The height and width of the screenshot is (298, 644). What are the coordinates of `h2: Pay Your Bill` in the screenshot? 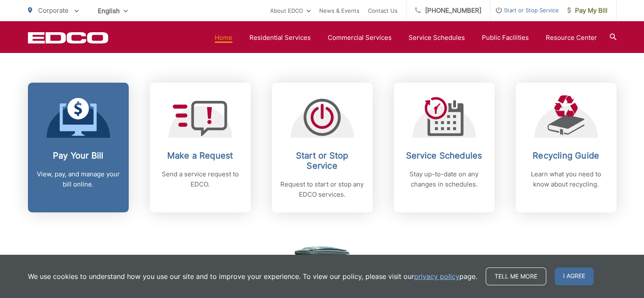 It's located at (78, 156).